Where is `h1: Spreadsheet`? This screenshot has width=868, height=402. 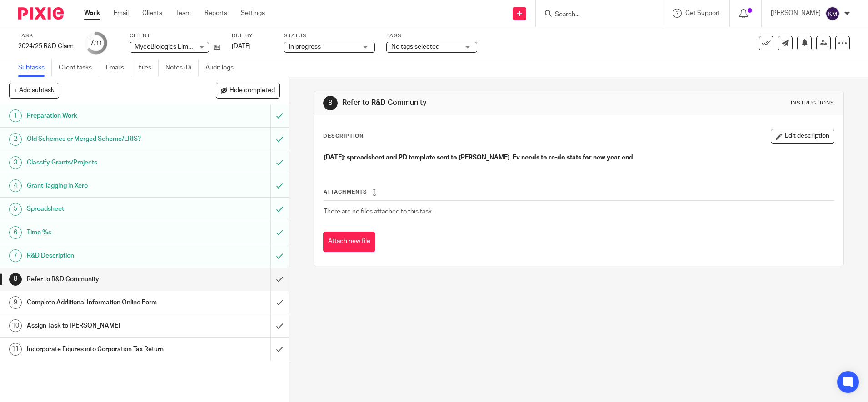 h1: Spreadsheet is located at coordinates (105, 209).